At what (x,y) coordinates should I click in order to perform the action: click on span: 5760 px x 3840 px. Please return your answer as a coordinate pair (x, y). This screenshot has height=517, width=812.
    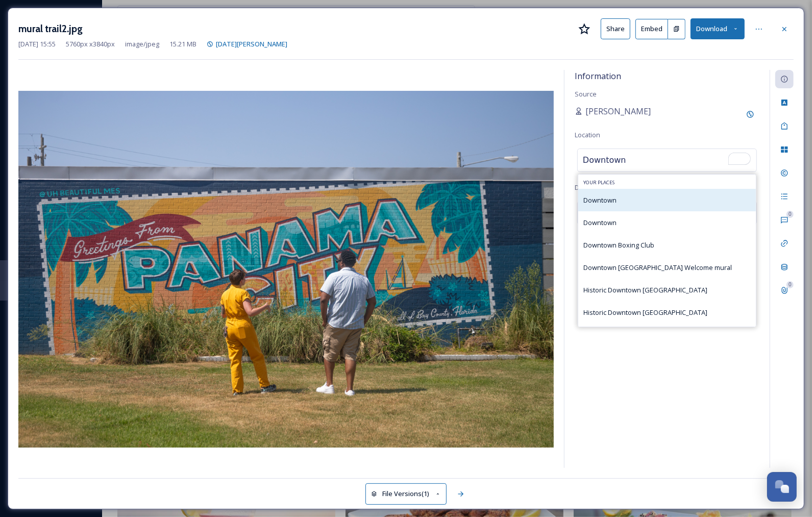
    Looking at the image, I should click on (90, 44).